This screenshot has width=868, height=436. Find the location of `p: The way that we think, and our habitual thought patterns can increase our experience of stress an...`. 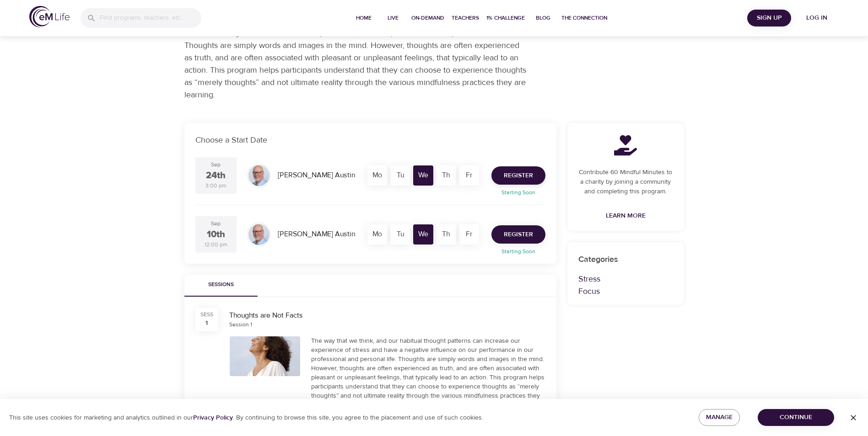

p: The way that we think, and our habitual thought patterns can increase our experience of stress an... is located at coordinates (356, 57).